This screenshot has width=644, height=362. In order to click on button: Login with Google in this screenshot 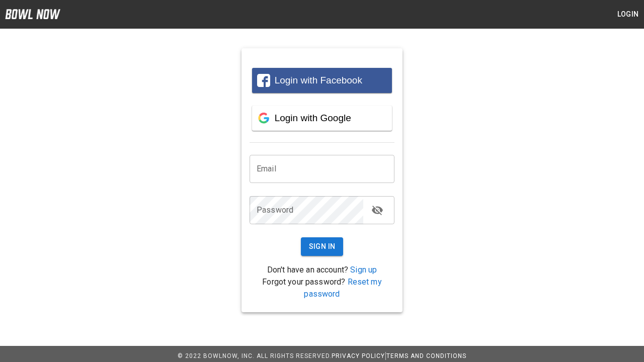, I will do `click(322, 118)`.